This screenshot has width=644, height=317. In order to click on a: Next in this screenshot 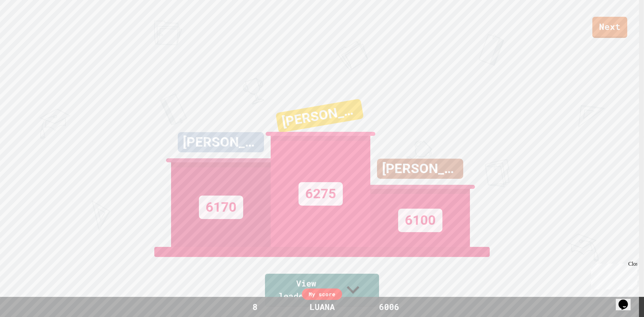, I will do `click(609, 27)`.